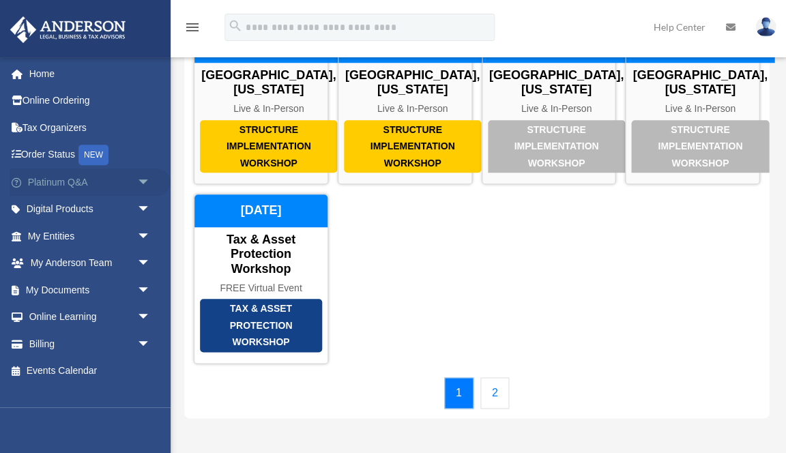 Image resolution: width=786 pixels, height=453 pixels. Describe the element at coordinates (90, 263) in the screenshot. I see `a: My Anderson Teamarrow_drop_down` at that location.